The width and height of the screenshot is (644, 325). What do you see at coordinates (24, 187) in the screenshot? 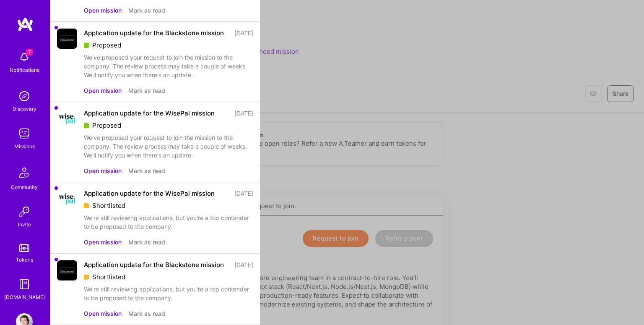
I see `div: Community` at bounding box center [24, 187].